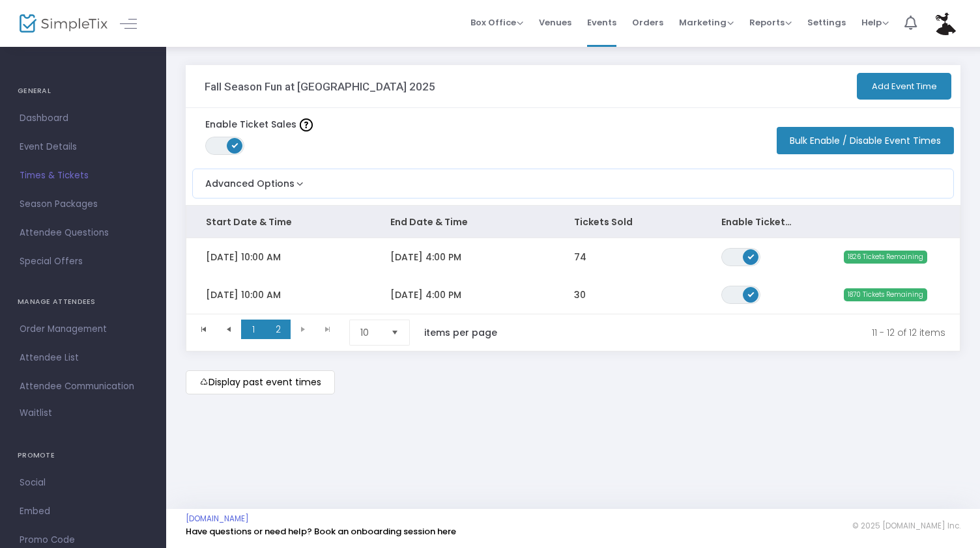 Image resolution: width=980 pixels, height=548 pixels. What do you see at coordinates (259, 124) in the screenshot?
I see `label: Enable Ticket Sales` at bounding box center [259, 124].